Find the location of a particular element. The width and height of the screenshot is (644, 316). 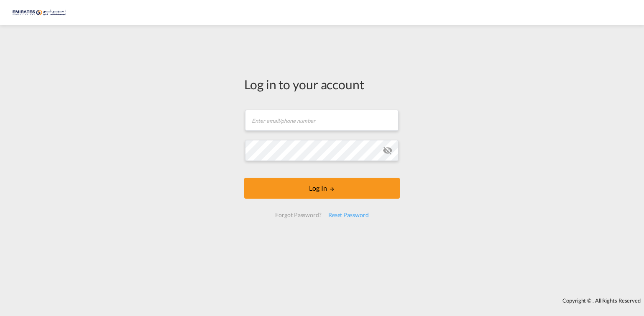

button: LOGIN is located at coordinates (322, 188).